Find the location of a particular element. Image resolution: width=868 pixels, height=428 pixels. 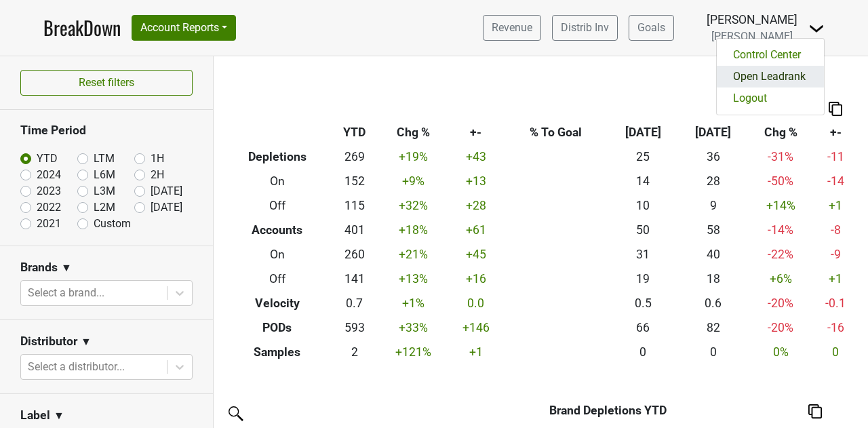

button: Reset filters is located at coordinates (107, 82).